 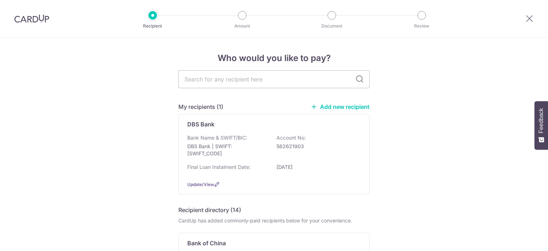 What do you see at coordinates (201, 107) in the screenshot?
I see `h5: My recipients (1)` at bounding box center [201, 107].